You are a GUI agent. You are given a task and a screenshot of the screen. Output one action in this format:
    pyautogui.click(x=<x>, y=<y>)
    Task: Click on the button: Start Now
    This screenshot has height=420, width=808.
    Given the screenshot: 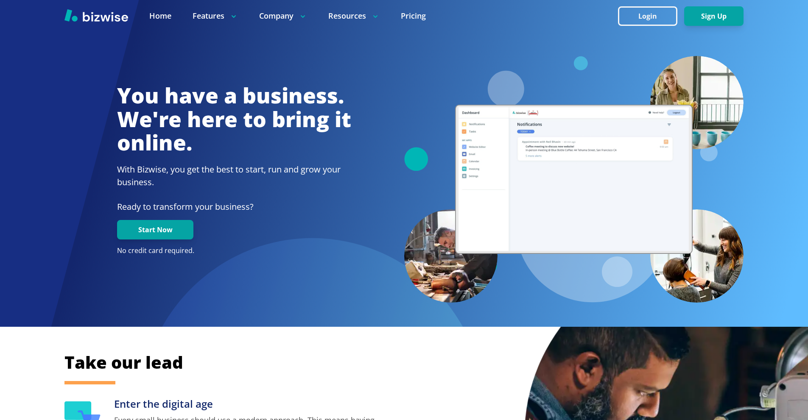 What is the action you would take?
    pyautogui.click(x=155, y=230)
    